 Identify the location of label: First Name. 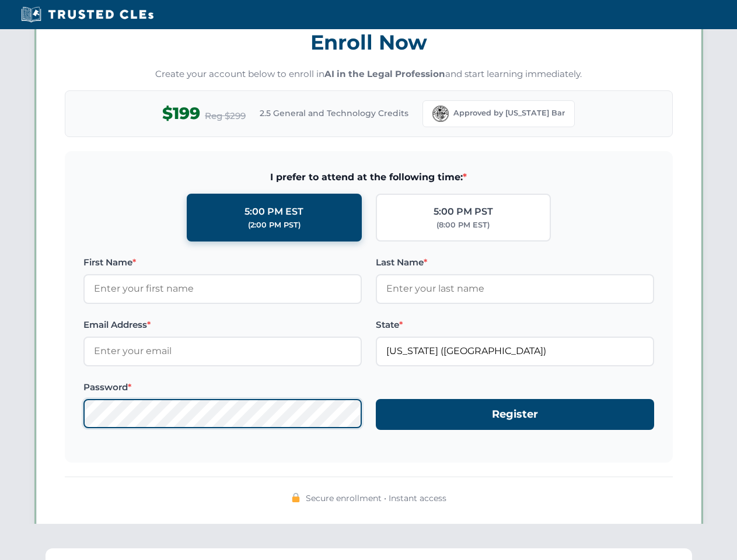
(222, 262).